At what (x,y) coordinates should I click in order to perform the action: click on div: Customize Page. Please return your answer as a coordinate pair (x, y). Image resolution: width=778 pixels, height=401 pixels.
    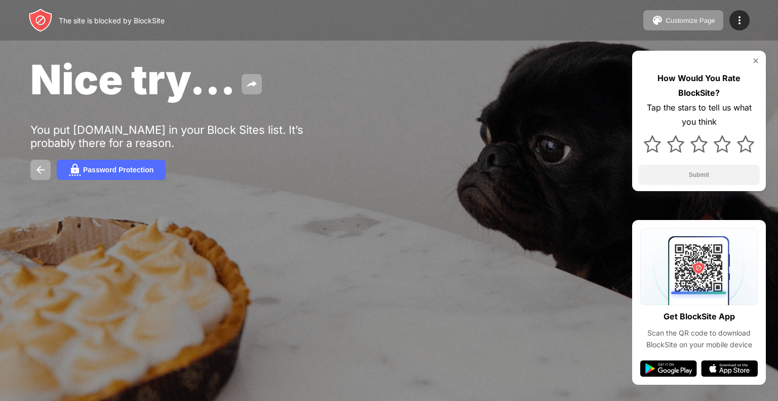
    Looking at the image, I should click on (690, 20).